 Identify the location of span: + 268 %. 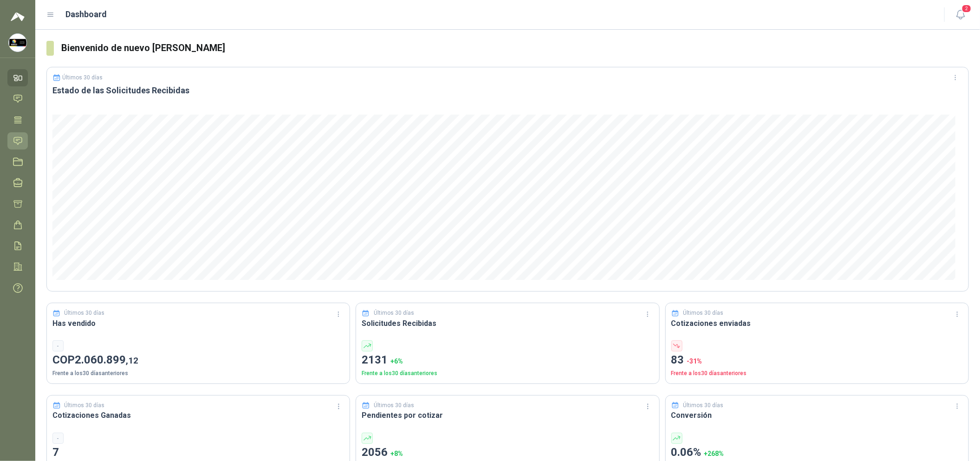
(714, 454).